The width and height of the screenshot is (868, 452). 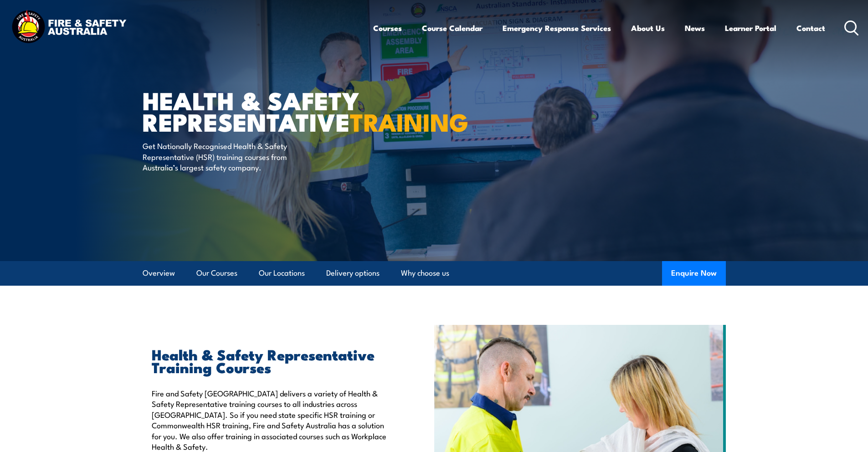 What do you see at coordinates (272, 360) in the screenshot?
I see `h2: Health & Safety Representative Training Courses` at bounding box center [272, 360].